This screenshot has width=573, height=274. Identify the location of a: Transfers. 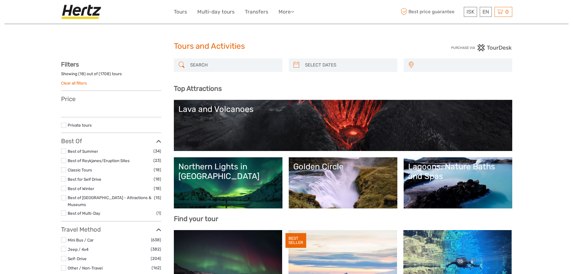
(256, 12).